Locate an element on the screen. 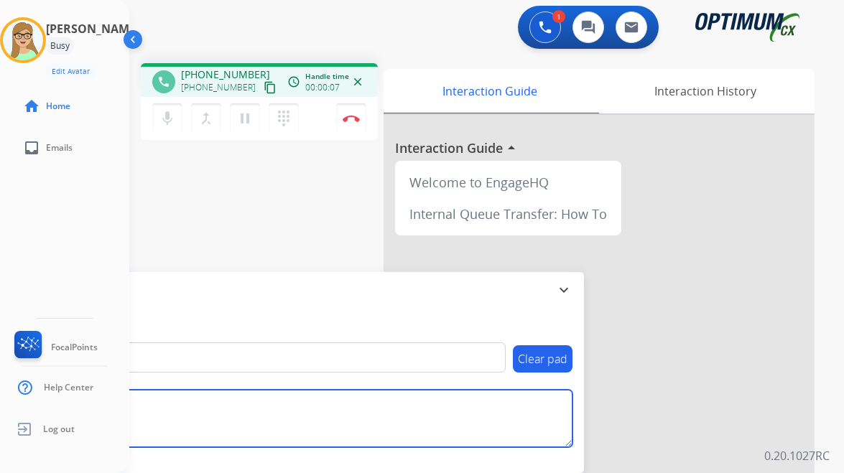 The image size is (844, 473). button: Clear pad is located at coordinates (542, 359).